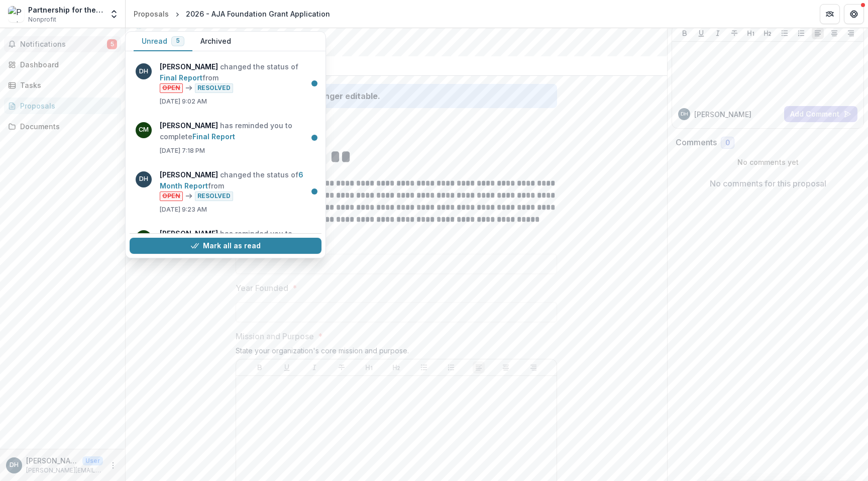 The height and width of the screenshot is (481, 868). What do you see at coordinates (261, 288) in the screenshot?
I see `p: Year Founded` at bounding box center [261, 288].